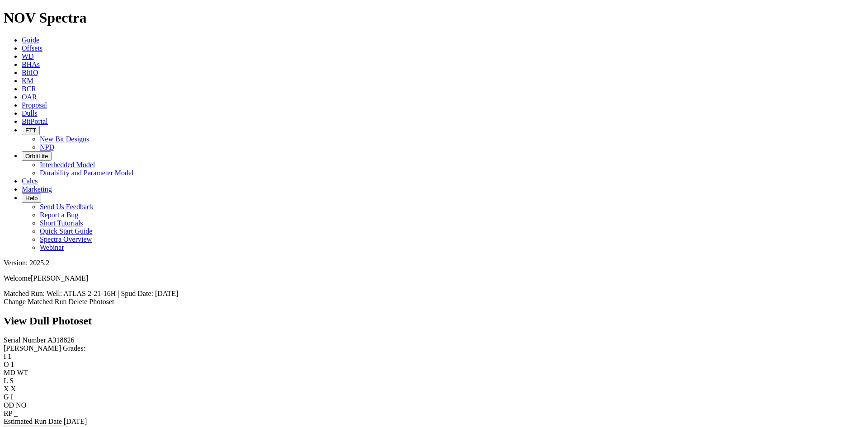  I want to click on button: OrbitLite, so click(36, 156).